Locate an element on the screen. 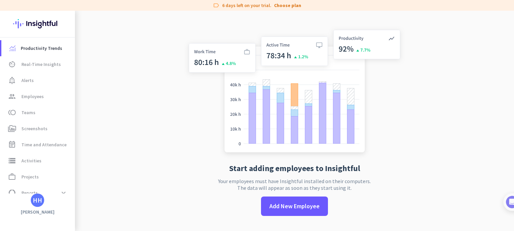 The image size is (514, 231). a: av_timerReal-Time Insights is located at coordinates (38, 64).